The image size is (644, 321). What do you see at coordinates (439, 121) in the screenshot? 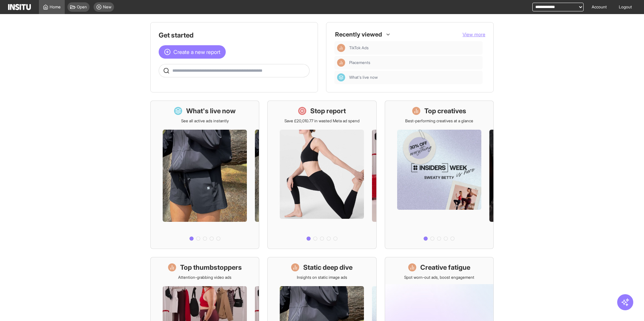
I see `p: Best-performing creatives at a glance` at bounding box center [439, 121].